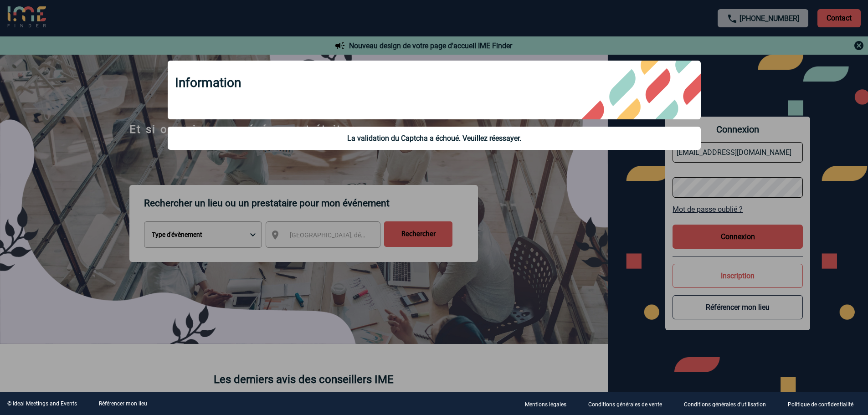  I want to click on p: Mentions légales, so click(546, 404).